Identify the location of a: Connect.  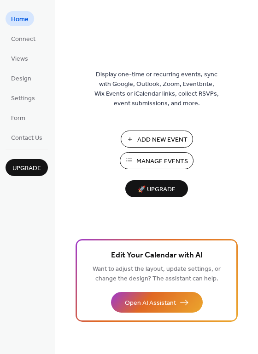
(23, 38).